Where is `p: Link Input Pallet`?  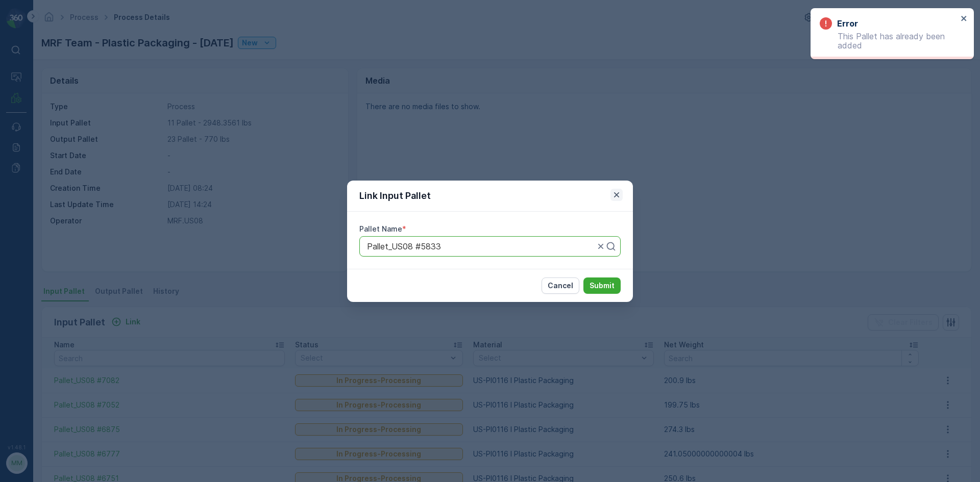
p: Link Input Pallet is located at coordinates (395, 196).